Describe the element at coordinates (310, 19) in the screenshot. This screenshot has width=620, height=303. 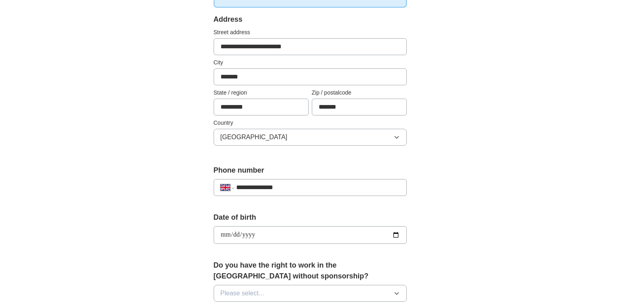
I see `div: Address` at that location.